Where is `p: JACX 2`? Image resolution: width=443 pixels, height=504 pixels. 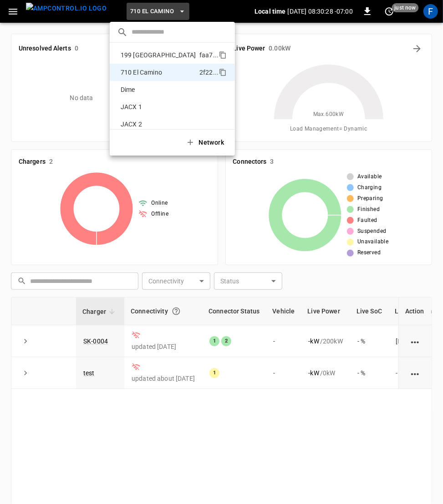 p: JACX 2 is located at coordinates (158, 124).